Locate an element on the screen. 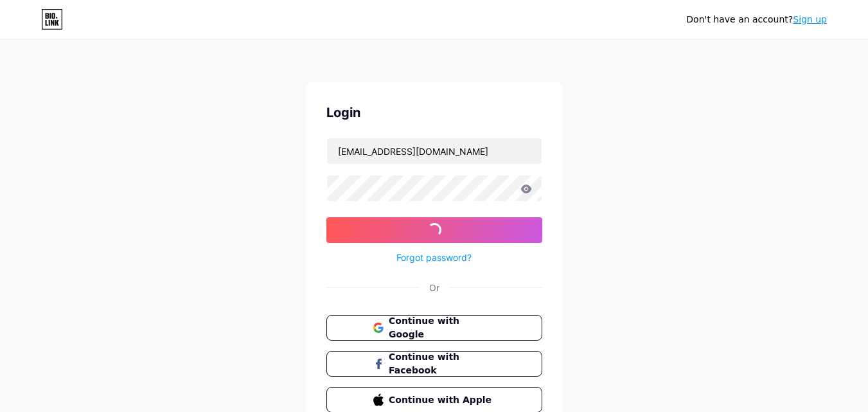  div: Or is located at coordinates (434, 287).